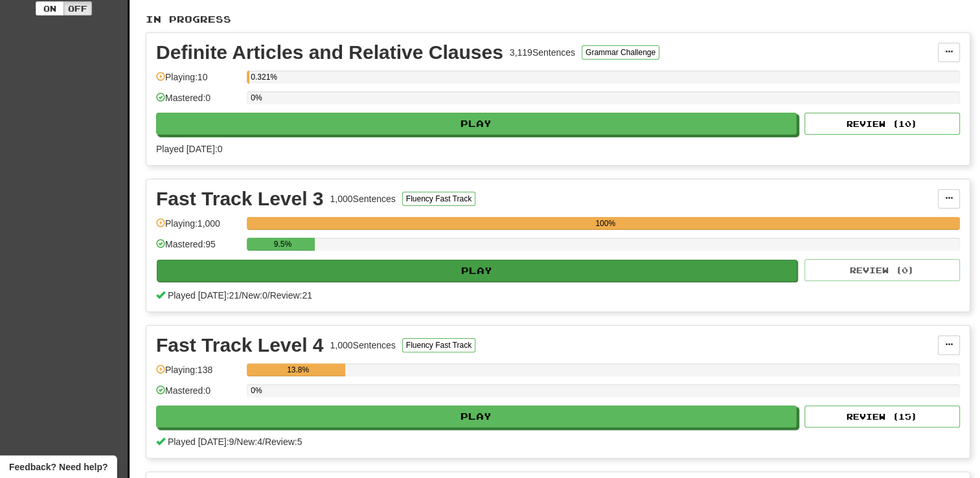 The width and height of the screenshot is (980, 478). I want to click on span: Review: 5, so click(284, 441).